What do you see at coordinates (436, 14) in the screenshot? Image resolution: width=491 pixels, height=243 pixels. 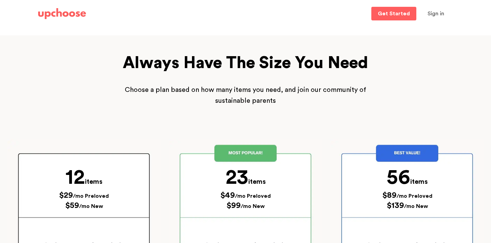 I see `button: Sign in` at bounding box center [436, 14].